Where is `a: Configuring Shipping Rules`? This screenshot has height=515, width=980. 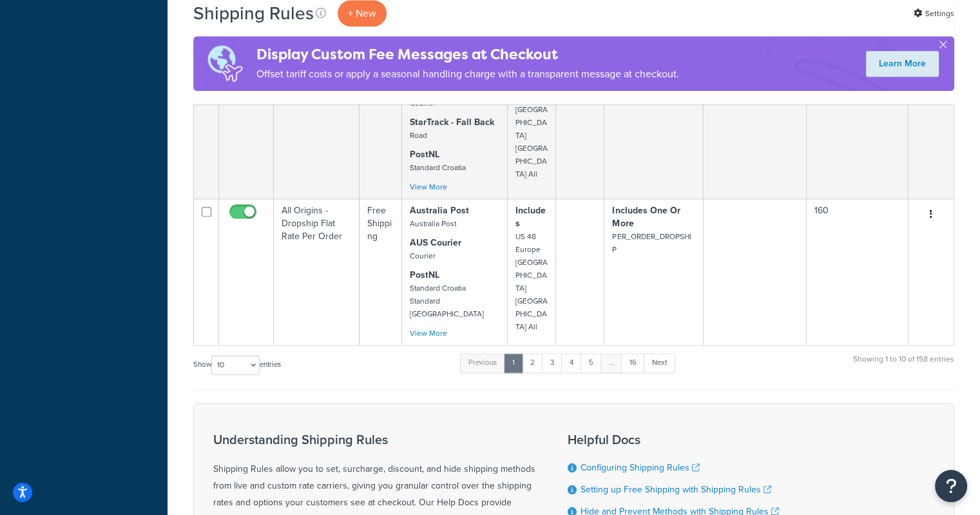 a: Configuring Shipping Rules is located at coordinates (640, 467).